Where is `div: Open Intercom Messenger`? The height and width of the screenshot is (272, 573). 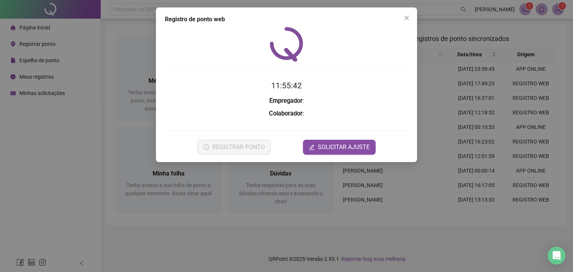 div: Open Intercom Messenger is located at coordinates (556, 256).